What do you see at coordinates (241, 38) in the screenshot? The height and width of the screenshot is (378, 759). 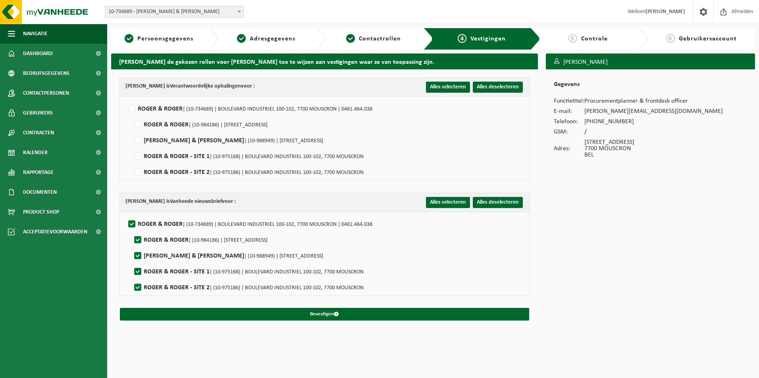 I see `span: 2` at bounding box center [241, 38].